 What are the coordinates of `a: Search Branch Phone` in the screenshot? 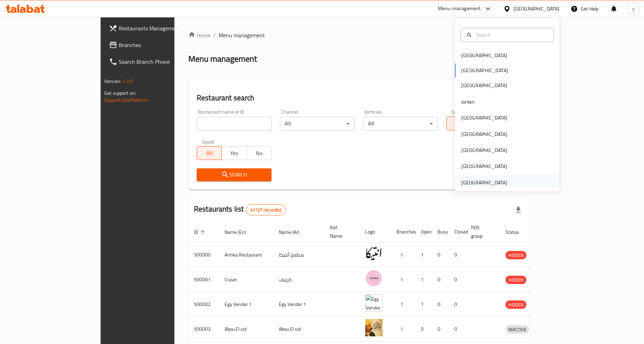 It's located at (155, 62).